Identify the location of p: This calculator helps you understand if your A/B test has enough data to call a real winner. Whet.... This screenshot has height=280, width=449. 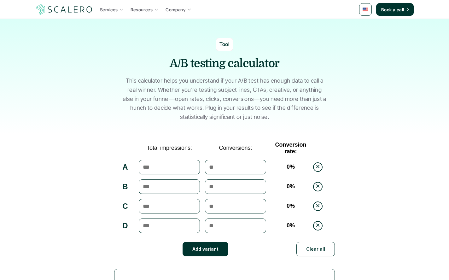
(224, 99).